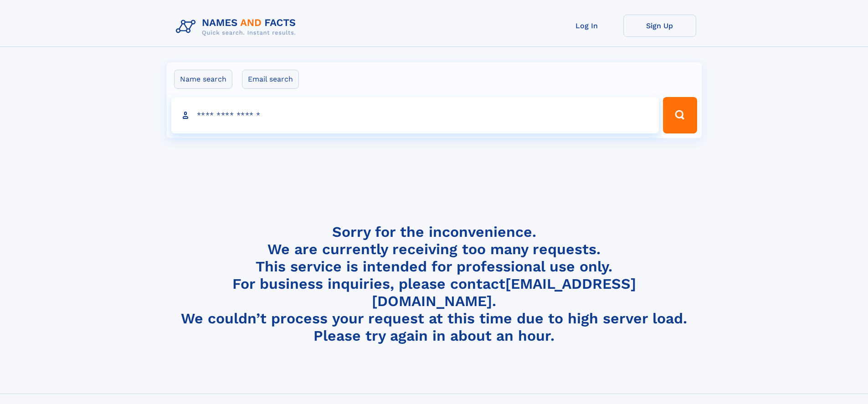 The image size is (868, 404). Describe the element at coordinates (270, 79) in the screenshot. I see `label: Email search` at that location.